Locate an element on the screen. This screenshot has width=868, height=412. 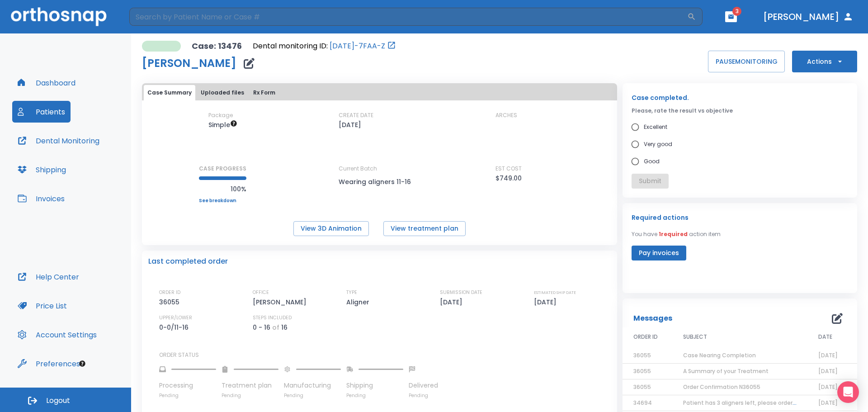
p: STEPS INCLUDED is located at coordinates (272, 318).